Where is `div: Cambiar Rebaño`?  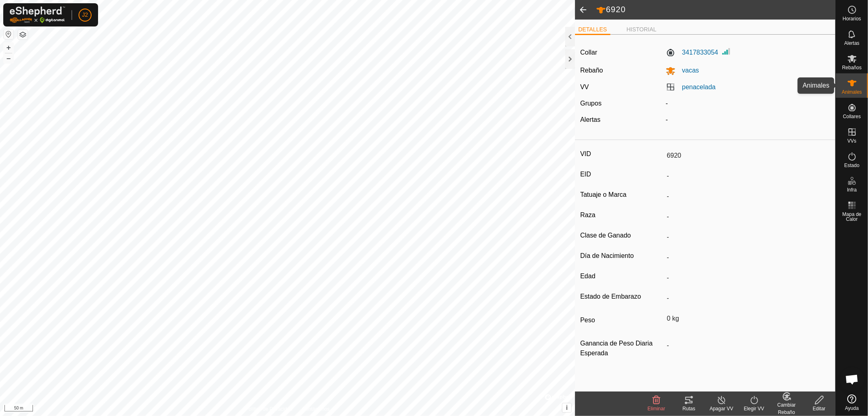 div: Cambiar Rebaño is located at coordinates (787, 408).